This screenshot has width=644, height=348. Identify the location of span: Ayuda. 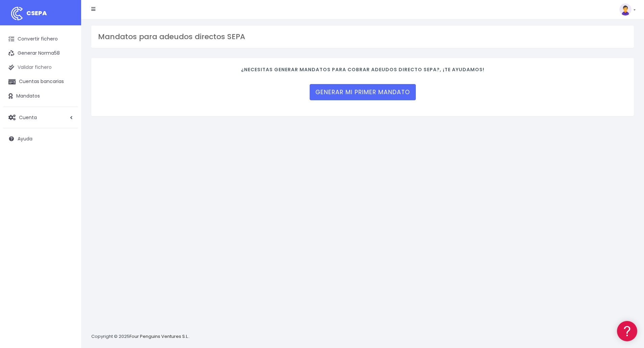
(25, 139).